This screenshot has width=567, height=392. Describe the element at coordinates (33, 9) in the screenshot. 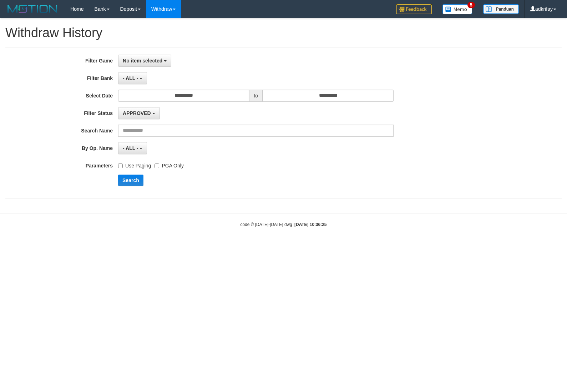

I see `img: MOTION_logo.png` at that location.